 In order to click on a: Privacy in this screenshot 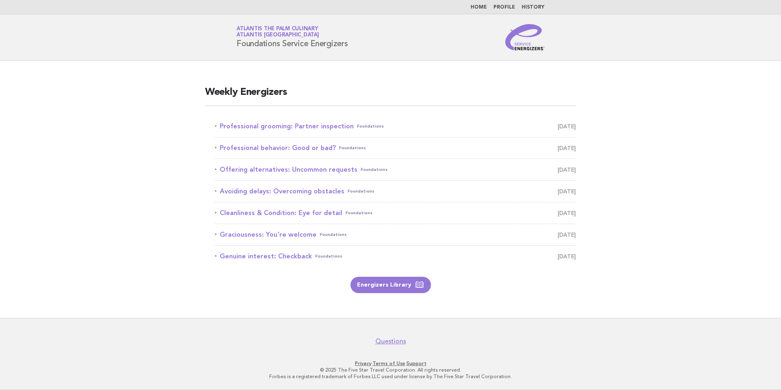, I will do `click(363, 363)`.